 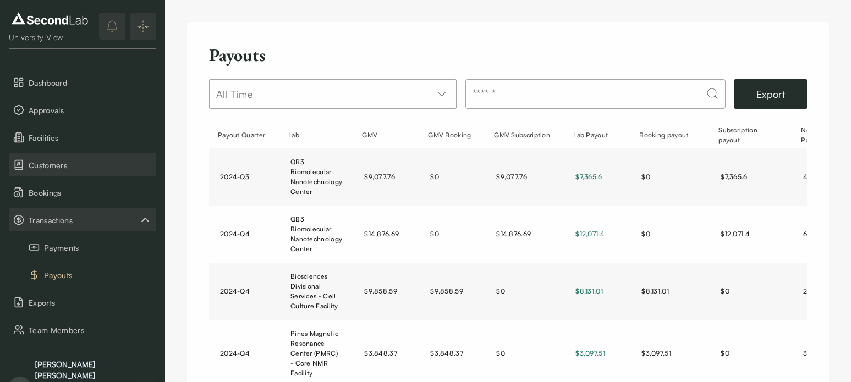 I want to click on a: Payments, so click(x=82, y=247).